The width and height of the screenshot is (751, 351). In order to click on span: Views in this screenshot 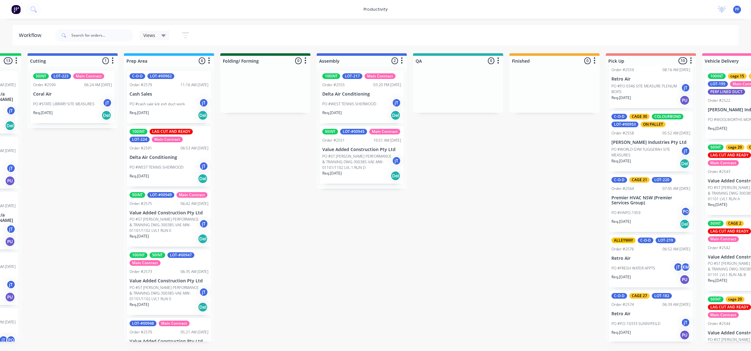, I will do `click(149, 35)`.